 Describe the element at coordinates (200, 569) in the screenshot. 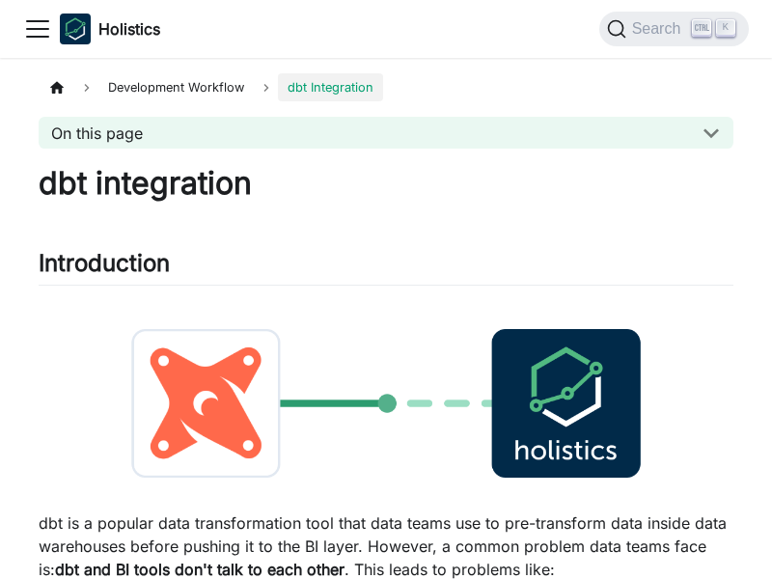

I see `strong: dbt and BI tools don't talk to each other` at that location.